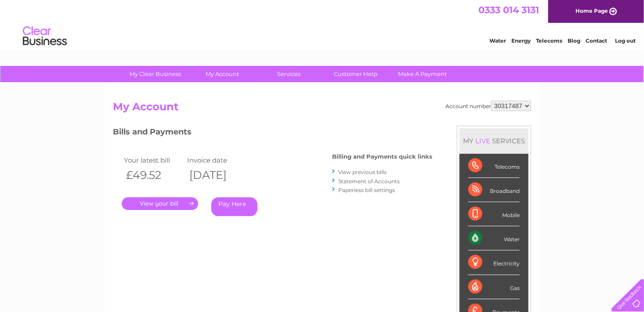 This screenshot has height=312, width=644. Describe the element at coordinates (369, 181) in the screenshot. I see `a: Statement of Accounts` at that location.